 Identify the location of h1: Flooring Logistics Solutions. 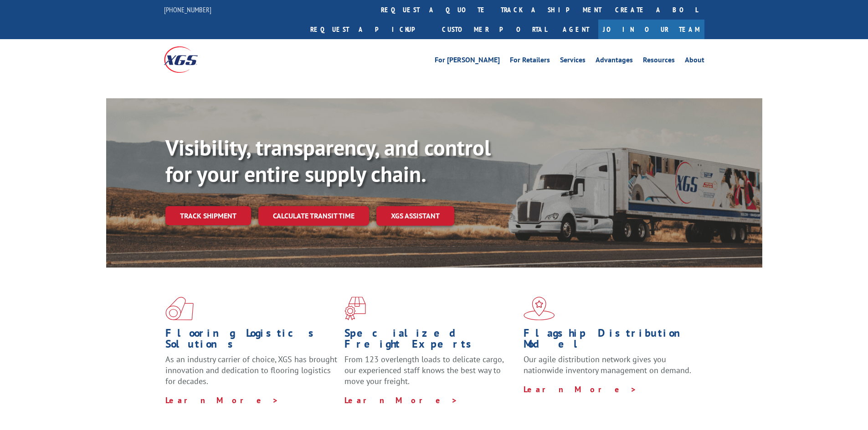
(252, 341).